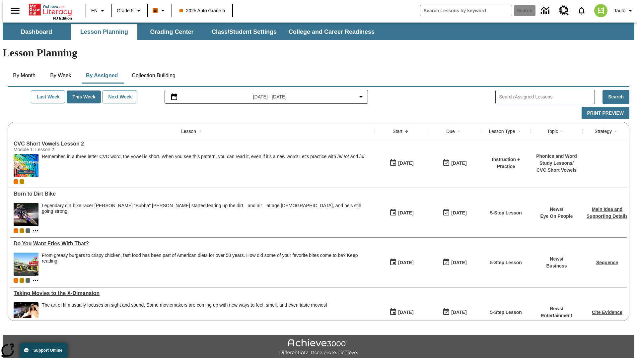 This screenshot has height=358, width=637. Describe the element at coordinates (557, 170) in the screenshot. I see `p: CVC Short Vowels` at that location.